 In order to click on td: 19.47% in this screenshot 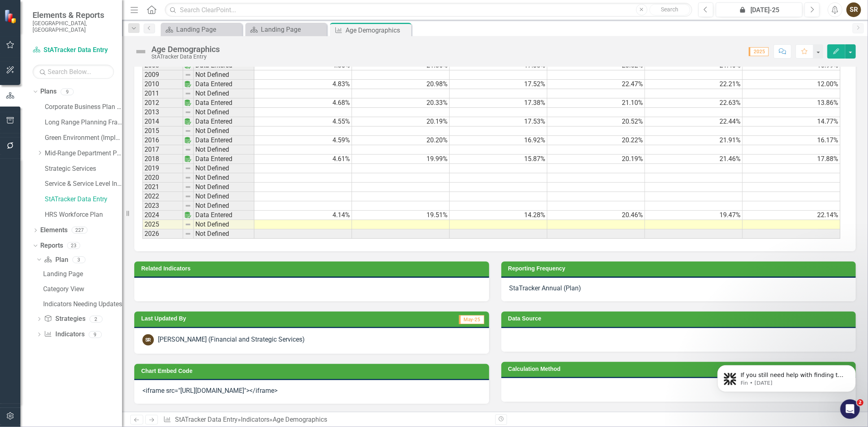, I will do `click(693, 215)`.